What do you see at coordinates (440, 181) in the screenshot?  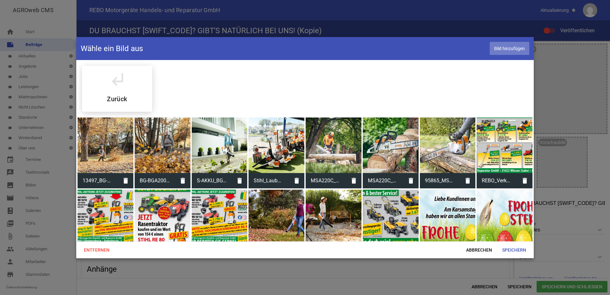 I see `span: 95865_MSA220C-Usage-EU_HQ_P_2022-08_0002_EU - usable RoW.jpg` at bounding box center [440, 181].